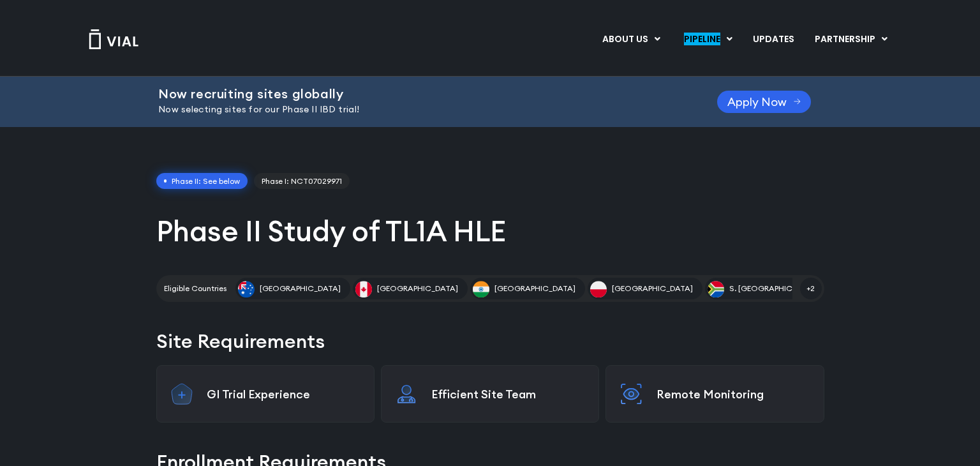 This screenshot has height=466, width=980. I want to click on p: GI Trial Experience, so click(284, 393).